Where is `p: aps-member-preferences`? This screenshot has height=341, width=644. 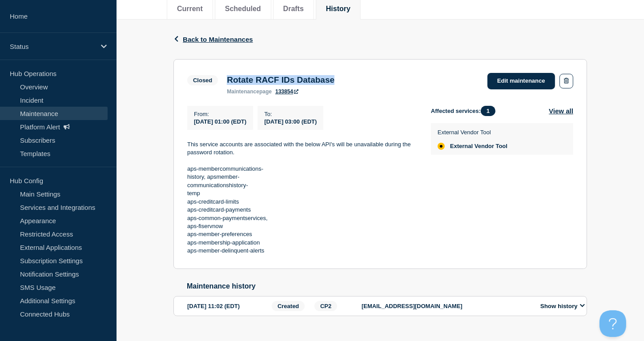 p: aps-member-preferences is located at coordinates (302, 234).